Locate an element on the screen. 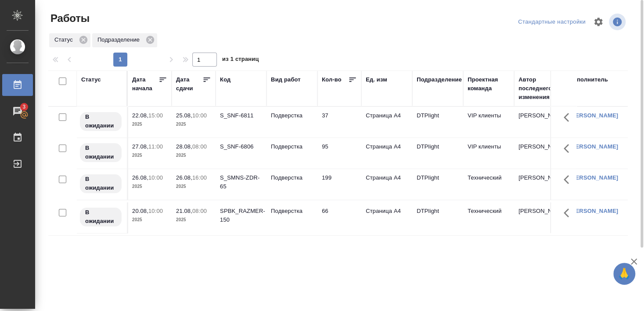 Image resolution: width=644 pixels, height=311 pixels. div: Ед. изм is located at coordinates (376, 80).